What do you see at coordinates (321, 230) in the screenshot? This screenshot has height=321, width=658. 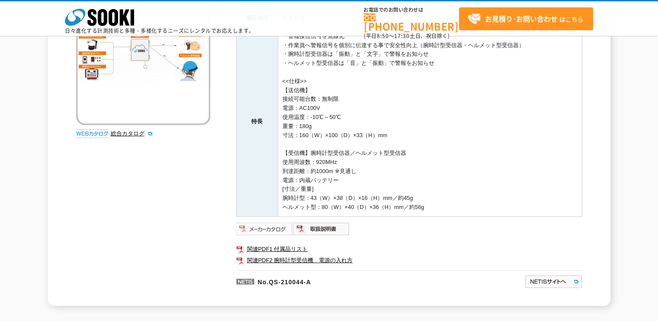 I see `a: 取扱説明書` at bounding box center [321, 230].